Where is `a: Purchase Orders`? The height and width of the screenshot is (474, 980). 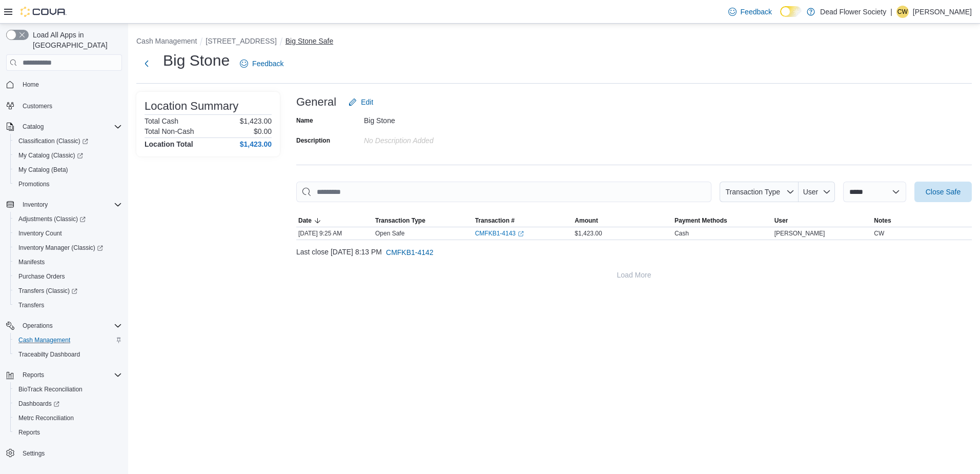 a: Purchase Orders is located at coordinates (41, 276).